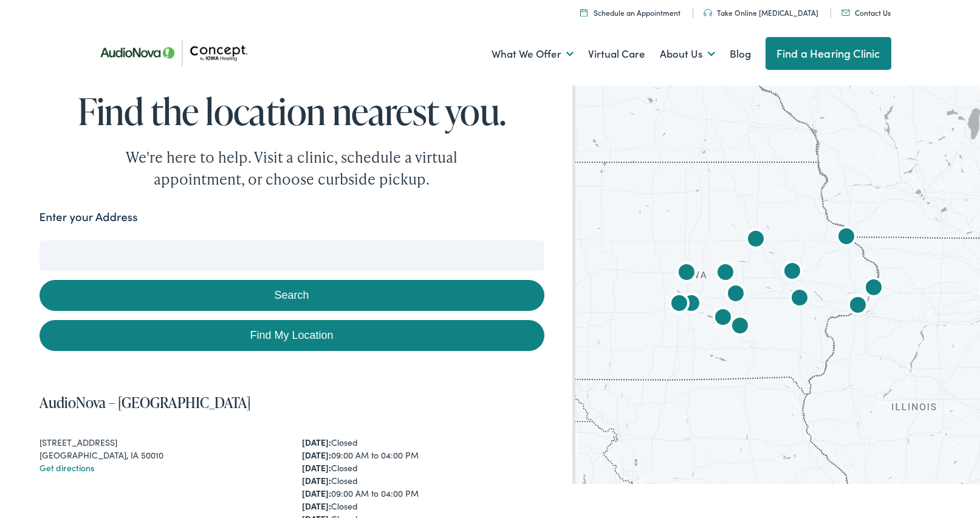 This screenshot has height=518, width=980. Describe the element at coordinates (687, 54) in the screenshot. I see `a: About Us` at that location.